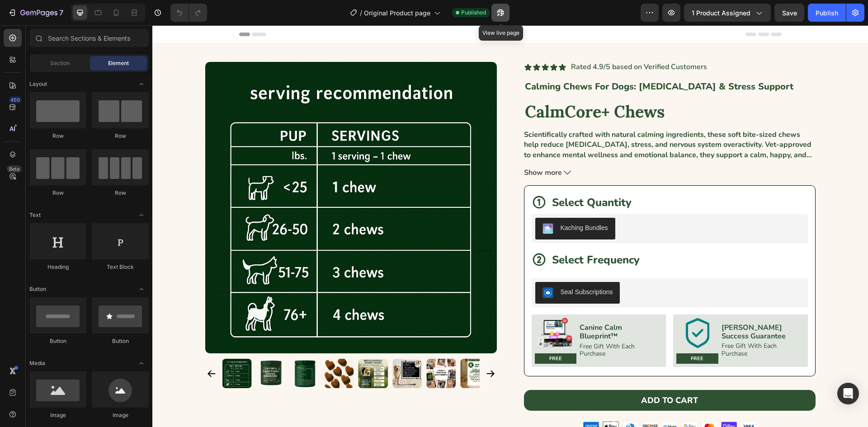 This screenshot has height=427, width=868. Describe the element at coordinates (35, 12) in the screenshot. I see `button: 7` at that location.